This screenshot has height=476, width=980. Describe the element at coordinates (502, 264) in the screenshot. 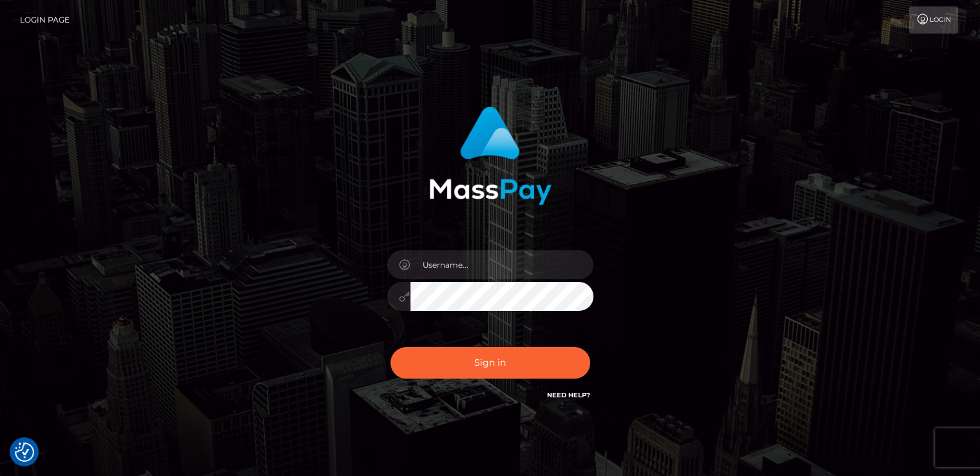

I see `input: Username...` at that location.